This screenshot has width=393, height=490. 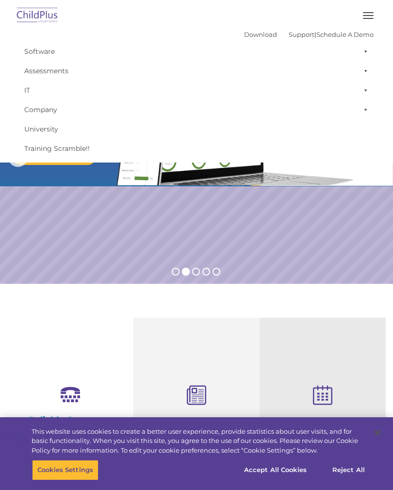 I want to click on a: Software, so click(x=197, y=51).